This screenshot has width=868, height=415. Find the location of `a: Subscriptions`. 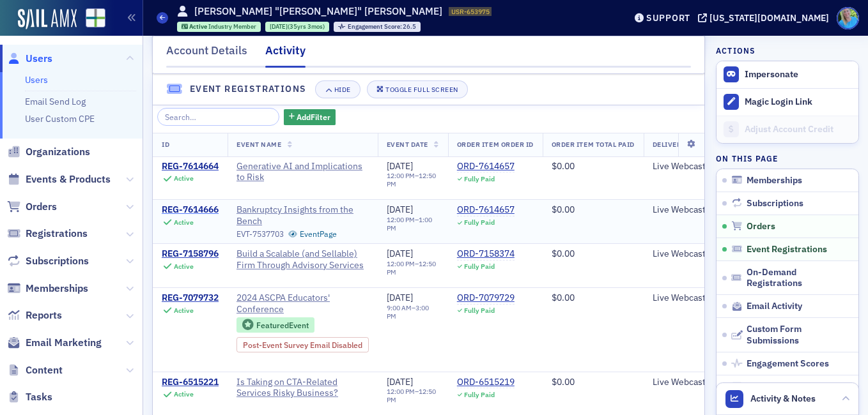

a: Subscriptions is located at coordinates (48, 261).